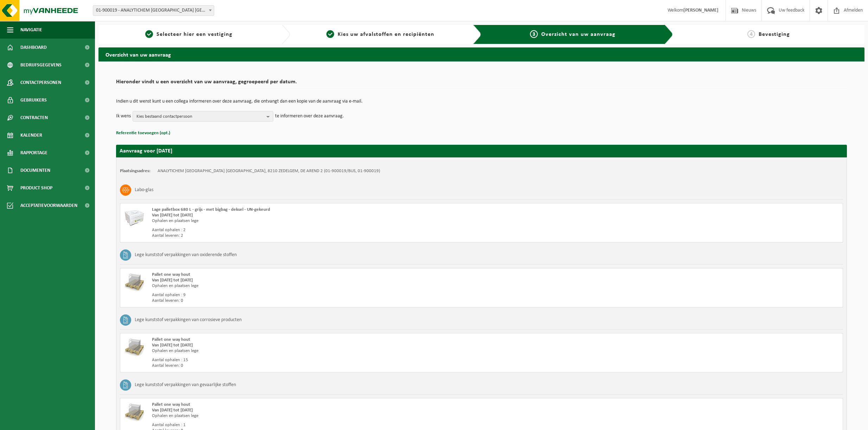  Describe the element at coordinates (34, 100) in the screenshot. I see `span: Gebruikers` at that location.